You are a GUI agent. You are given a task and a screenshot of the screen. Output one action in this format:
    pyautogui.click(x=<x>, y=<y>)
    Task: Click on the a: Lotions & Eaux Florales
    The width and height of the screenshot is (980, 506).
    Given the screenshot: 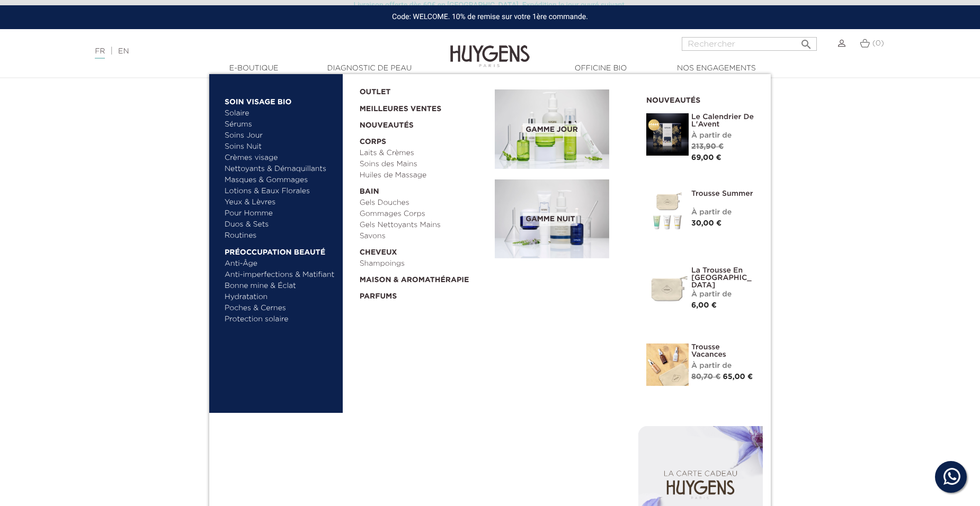 What is the action you would take?
    pyautogui.click(x=280, y=191)
    